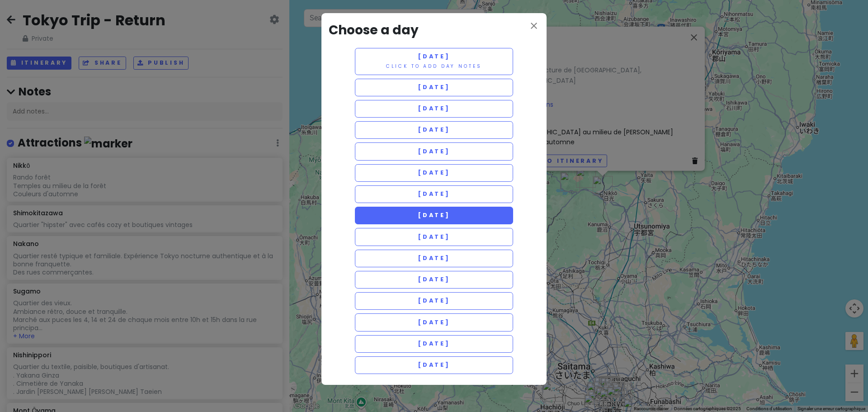 This screenshot has height=412, width=868. I want to click on button: close, so click(534, 27).